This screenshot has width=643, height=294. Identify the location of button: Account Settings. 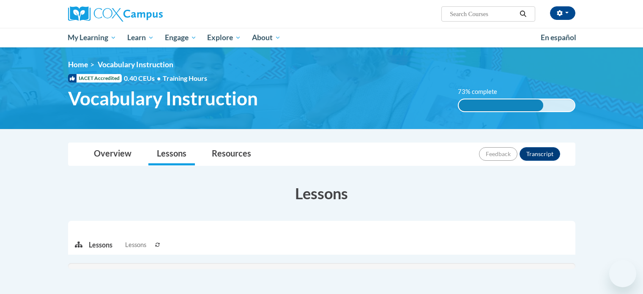
(563, 13).